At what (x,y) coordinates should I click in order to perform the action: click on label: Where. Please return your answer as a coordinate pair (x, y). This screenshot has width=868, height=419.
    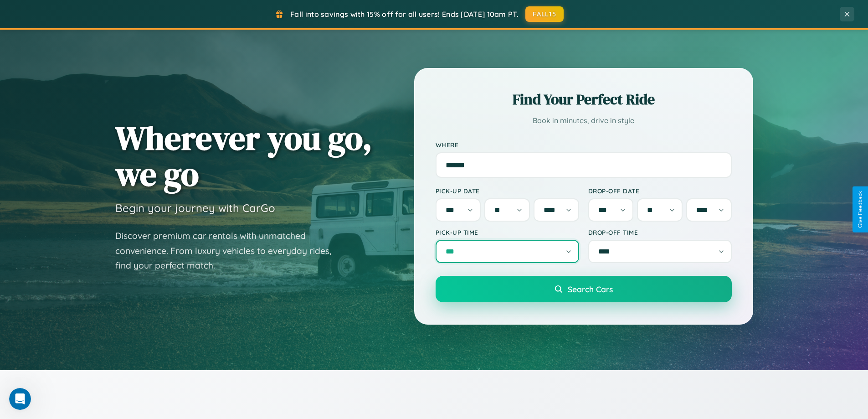
    Looking at the image, I should click on (584, 145).